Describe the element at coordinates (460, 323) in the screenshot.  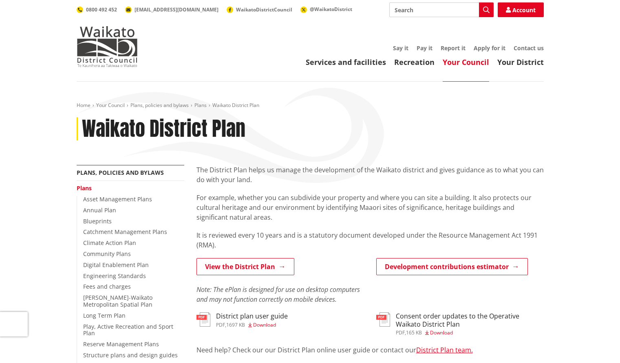
I see `a: Consent order updates to the Operative Waikato District Plan pdf,165 KB Download` at that location.